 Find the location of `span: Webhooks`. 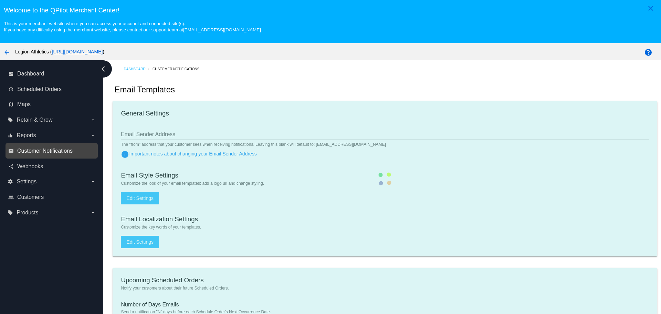

span: Webhooks is located at coordinates (30, 166).